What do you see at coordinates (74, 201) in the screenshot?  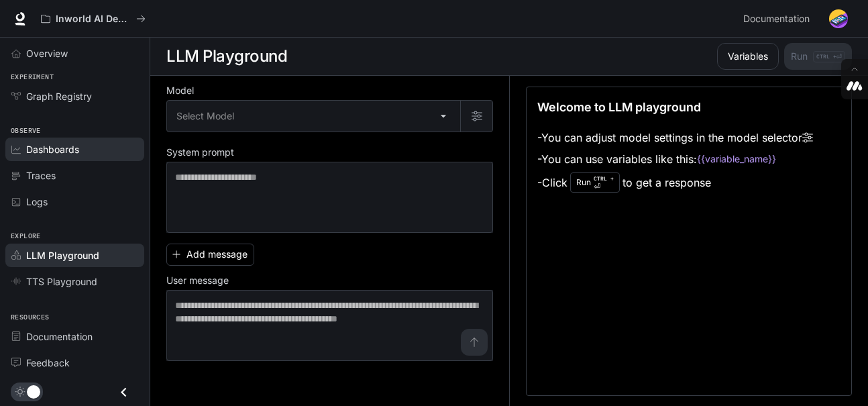 I see `a: Logs` at bounding box center [74, 201].